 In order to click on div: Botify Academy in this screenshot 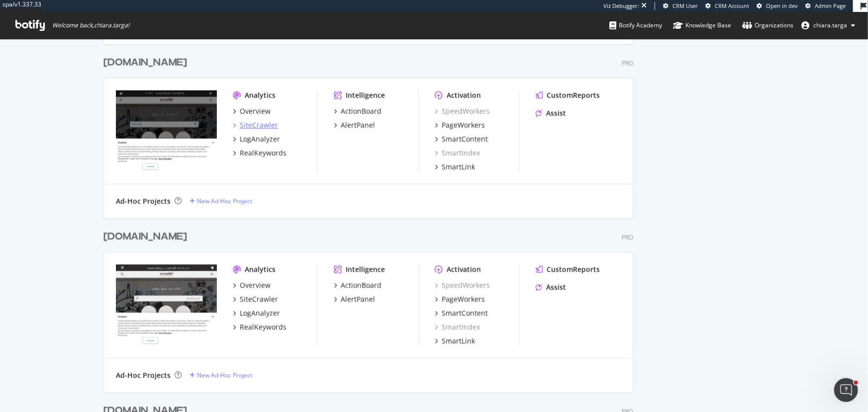, I will do `click(636, 25)`.